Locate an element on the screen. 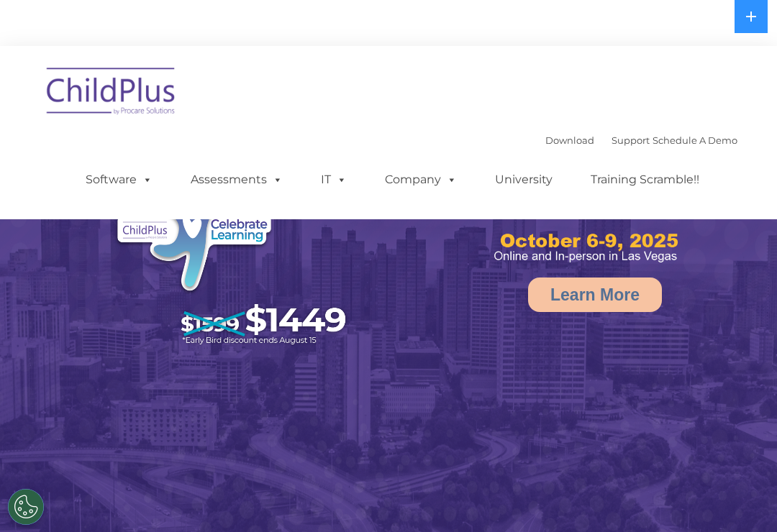 This screenshot has height=532, width=777. a: Assessments is located at coordinates (237, 180).